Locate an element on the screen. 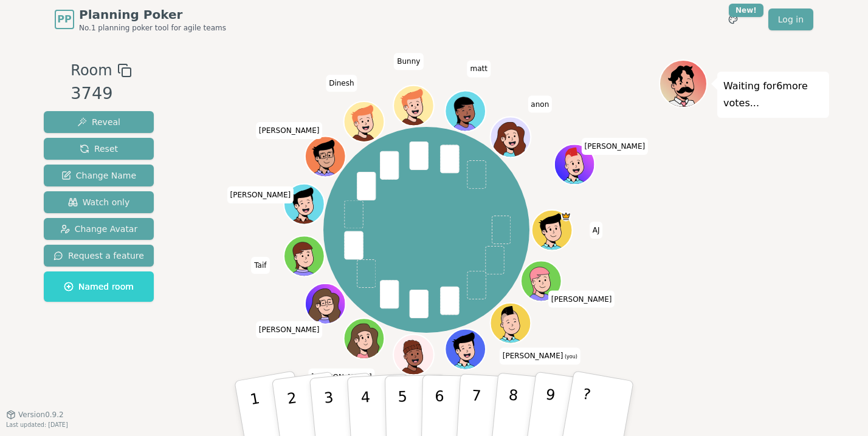  button: Request a feature is located at coordinates (98, 255).